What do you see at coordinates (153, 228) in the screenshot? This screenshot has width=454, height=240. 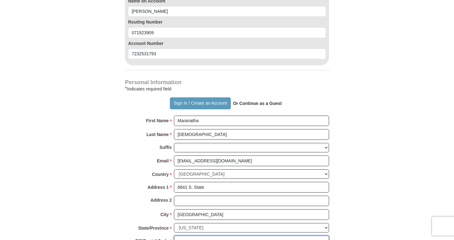 I see `strong: State/Province` at bounding box center [153, 228].